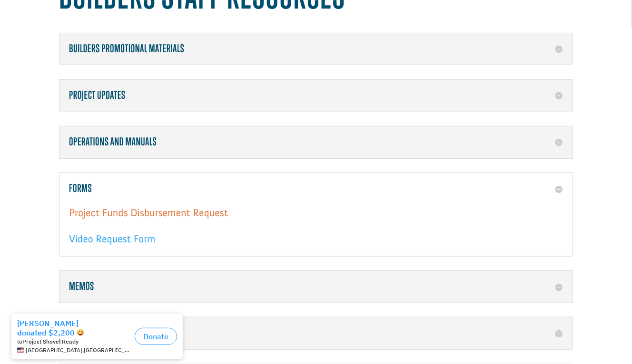  What do you see at coordinates (316, 286) in the screenshot?
I see `h5: Memos` at bounding box center [316, 286].